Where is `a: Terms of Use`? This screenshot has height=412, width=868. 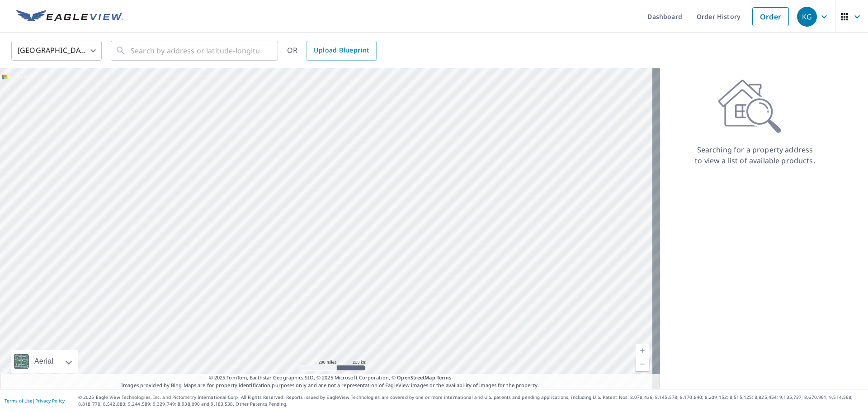 a: Terms of Use is located at coordinates (19, 401).